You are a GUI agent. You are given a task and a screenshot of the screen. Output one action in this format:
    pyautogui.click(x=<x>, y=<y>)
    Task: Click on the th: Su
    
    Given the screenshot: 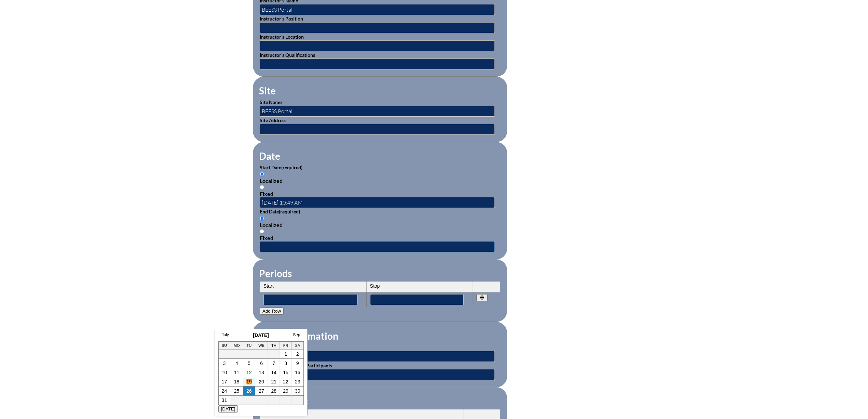 What is the action you would take?
    pyautogui.click(x=225, y=345)
    